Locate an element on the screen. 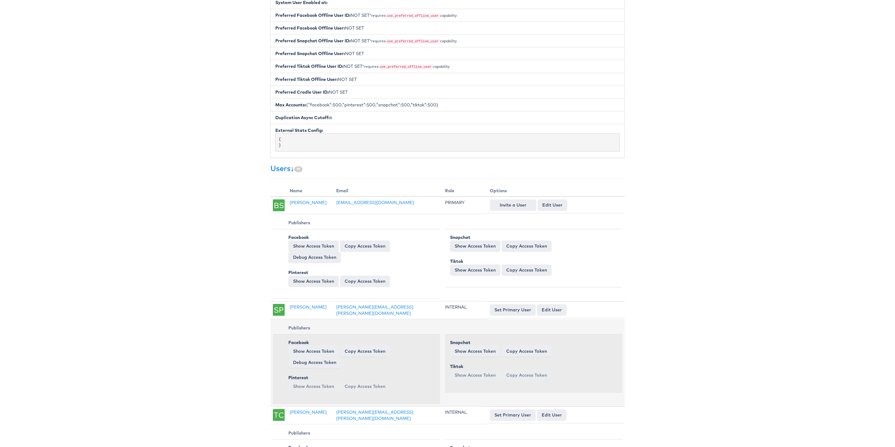  td: PRIMARY is located at coordinates (465, 205).